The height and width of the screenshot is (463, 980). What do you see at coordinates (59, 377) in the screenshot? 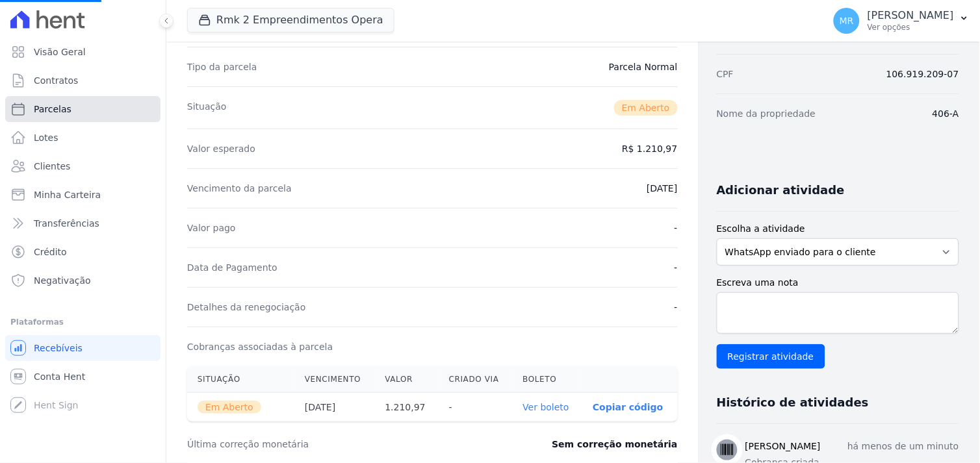
I see `span: Conta Hent` at bounding box center [59, 377].